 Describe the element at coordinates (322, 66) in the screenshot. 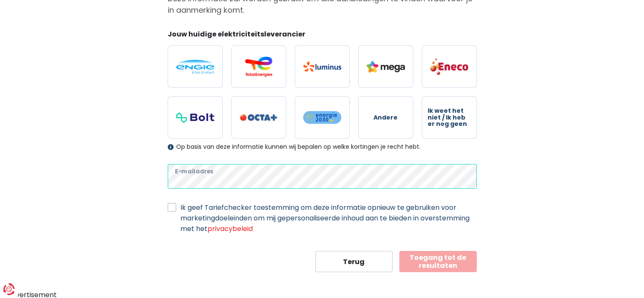

I see `img: Luminus` at that location.